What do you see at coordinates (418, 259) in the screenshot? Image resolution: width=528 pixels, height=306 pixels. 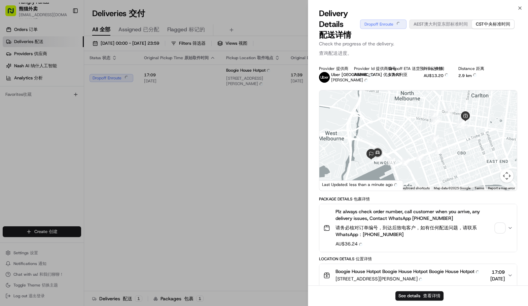 I see `div: Location Details` at bounding box center [418, 259].